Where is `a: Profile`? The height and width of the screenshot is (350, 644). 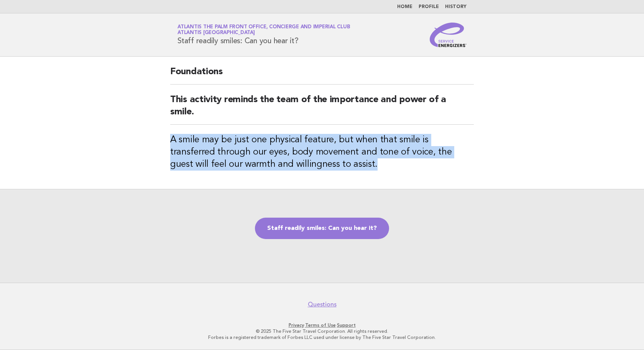
a: Profile is located at coordinates (429, 7).